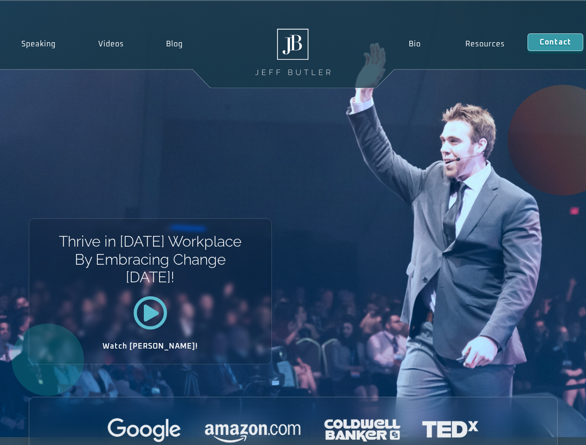  Describe the element at coordinates (555, 42) in the screenshot. I see `span: Contact` at that location.